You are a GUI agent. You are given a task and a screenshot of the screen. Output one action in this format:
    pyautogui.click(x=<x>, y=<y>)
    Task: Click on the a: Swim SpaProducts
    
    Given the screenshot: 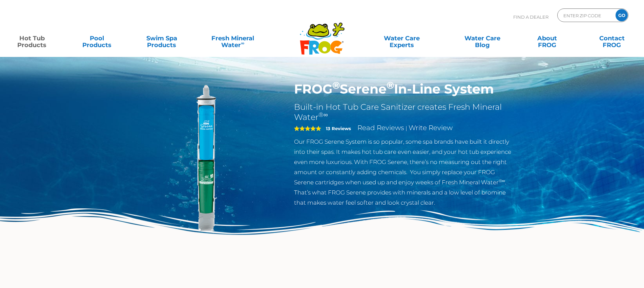 What is the action you would take?
    pyautogui.click(x=162, y=38)
    